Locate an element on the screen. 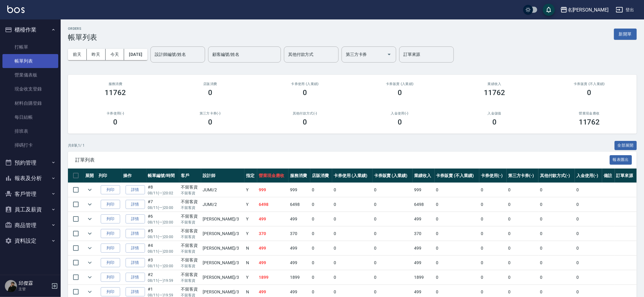 Image resolution: width=644 pixels, height=297 pixels. th: 業績收入 is located at coordinates (423, 175).